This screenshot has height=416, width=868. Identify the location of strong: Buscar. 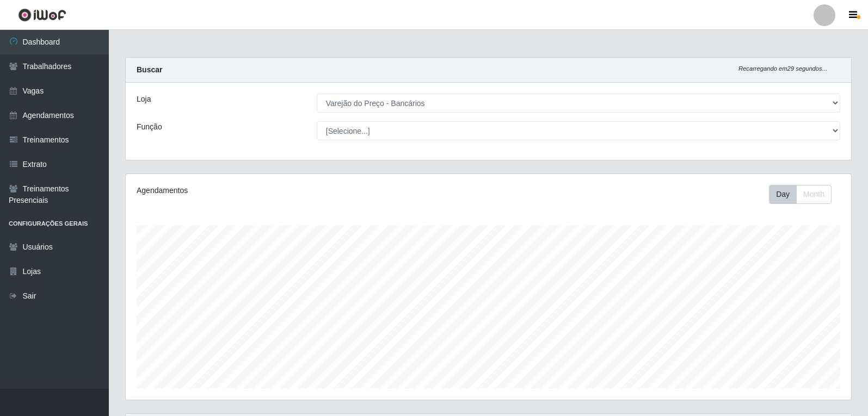
(149, 70).